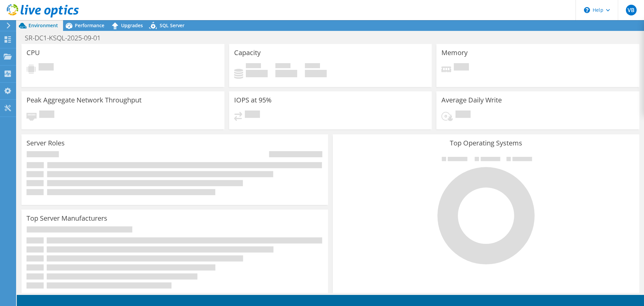 The height and width of the screenshot is (306, 644). What do you see at coordinates (43, 25) in the screenshot?
I see `span: Environment` at bounding box center [43, 25].